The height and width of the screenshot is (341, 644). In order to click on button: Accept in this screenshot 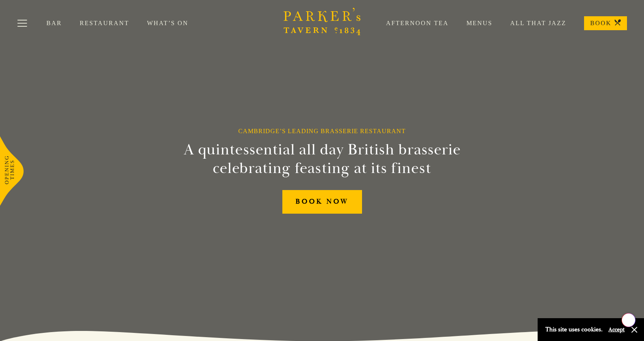, I will do `click(617, 329)`.